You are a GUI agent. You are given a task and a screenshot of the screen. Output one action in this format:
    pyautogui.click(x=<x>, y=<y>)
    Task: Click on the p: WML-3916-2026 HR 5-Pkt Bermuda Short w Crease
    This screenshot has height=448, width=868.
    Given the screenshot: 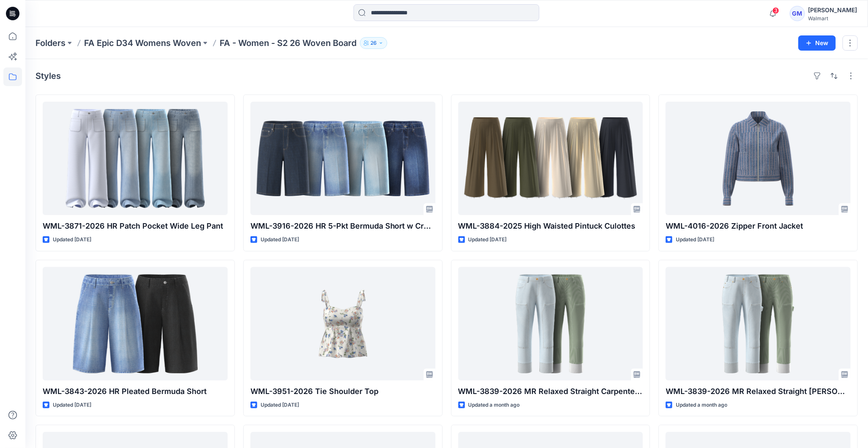 What is the action you would take?
    pyautogui.click(x=343, y=227)
    